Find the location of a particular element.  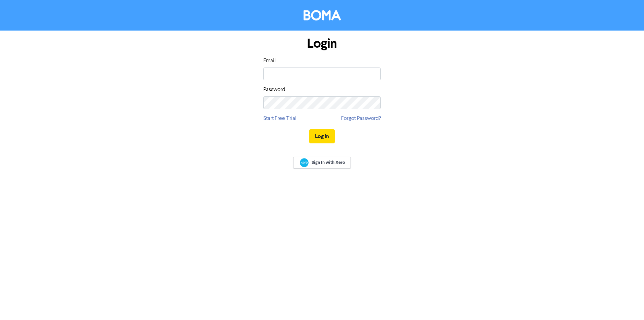

span: Sign In with Xero is located at coordinates (328, 162).